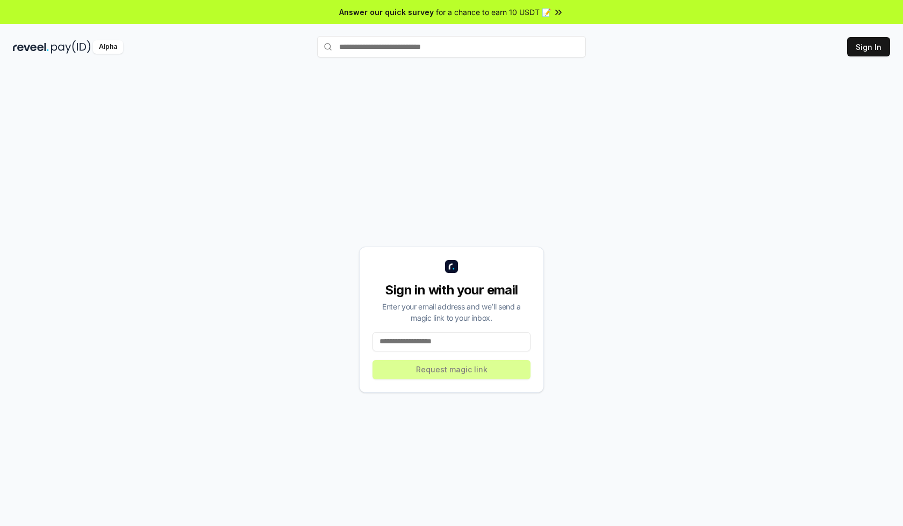  What do you see at coordinates (451, 290) in the screenshot?
I see `div: Sign in with your email` at bounding box center [451, 290].